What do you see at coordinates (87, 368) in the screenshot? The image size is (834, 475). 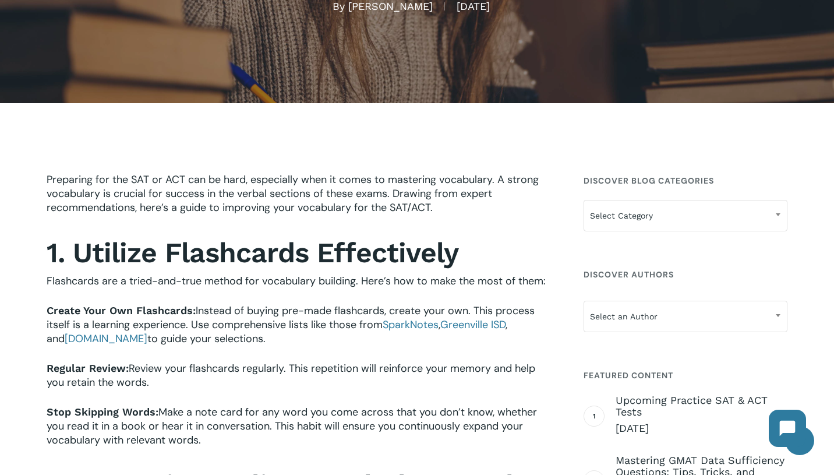 I see `b: Regular Review:` at bounding box center [87, 368].